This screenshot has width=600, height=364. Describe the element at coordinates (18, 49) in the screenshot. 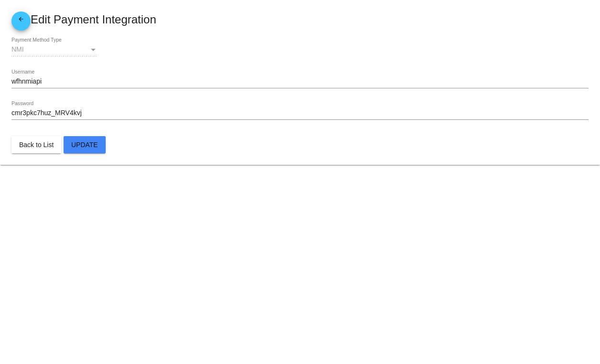

I see `span: NMI` at that location.